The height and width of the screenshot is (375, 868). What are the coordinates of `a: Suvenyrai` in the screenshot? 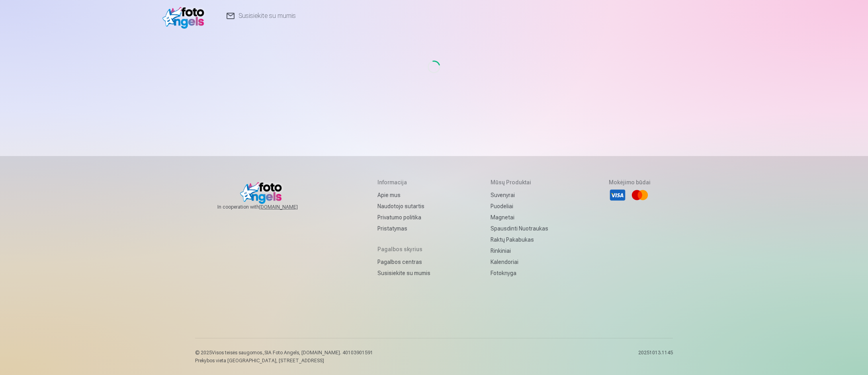 It's located at (519, 195).